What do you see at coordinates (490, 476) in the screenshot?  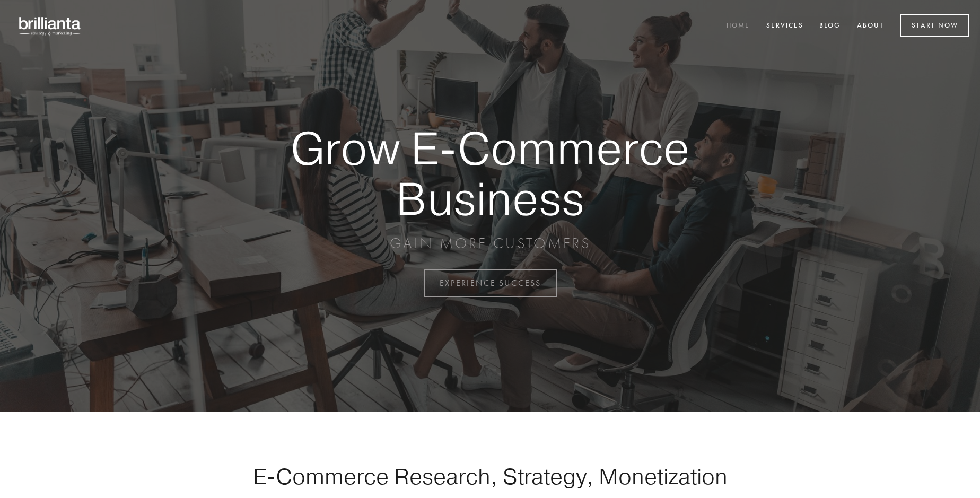 I see `h1: E-Commerce Research, Strategy, Monetization` at bounding box center [490, 476].